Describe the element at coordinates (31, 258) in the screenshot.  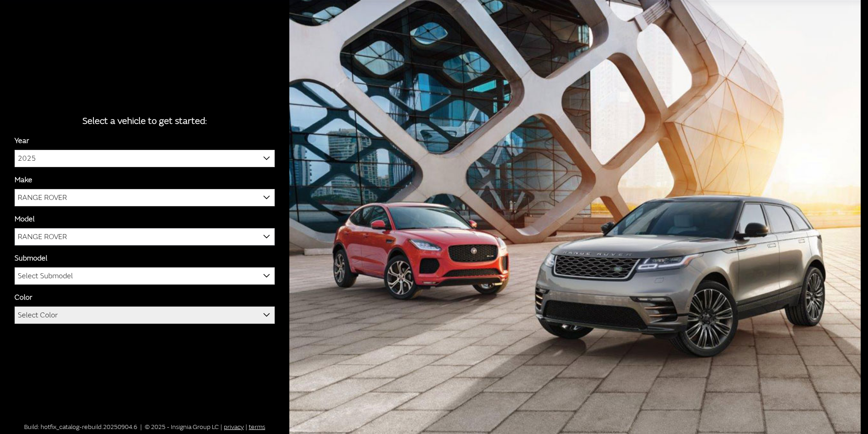
I see `label: Submodel` at that location.